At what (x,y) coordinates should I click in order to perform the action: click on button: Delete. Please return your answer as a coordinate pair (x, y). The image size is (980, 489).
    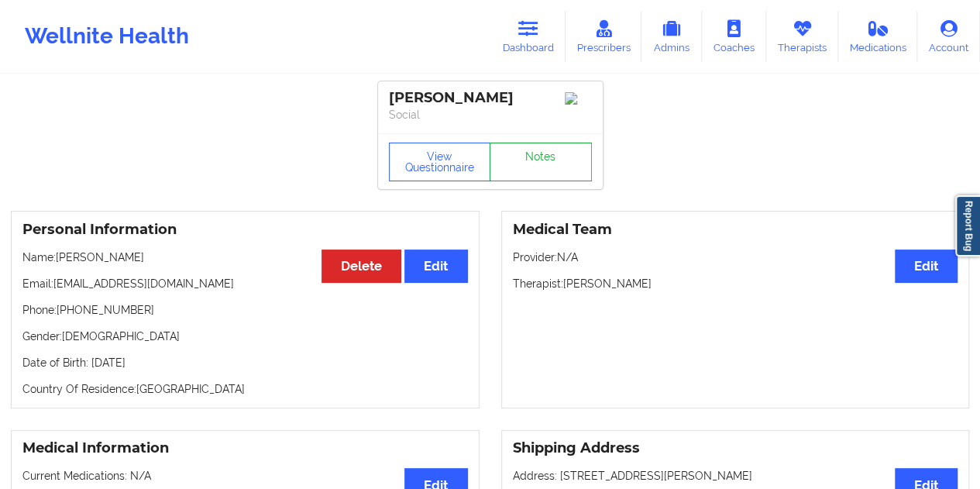
    Looking at the image, I should click on (361, 266).